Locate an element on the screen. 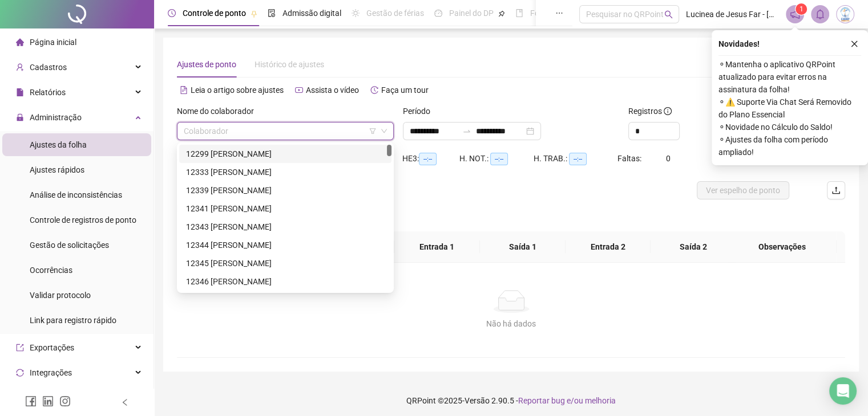 The image size is (868, 416). span: bell is located at coordinates (820, 14).